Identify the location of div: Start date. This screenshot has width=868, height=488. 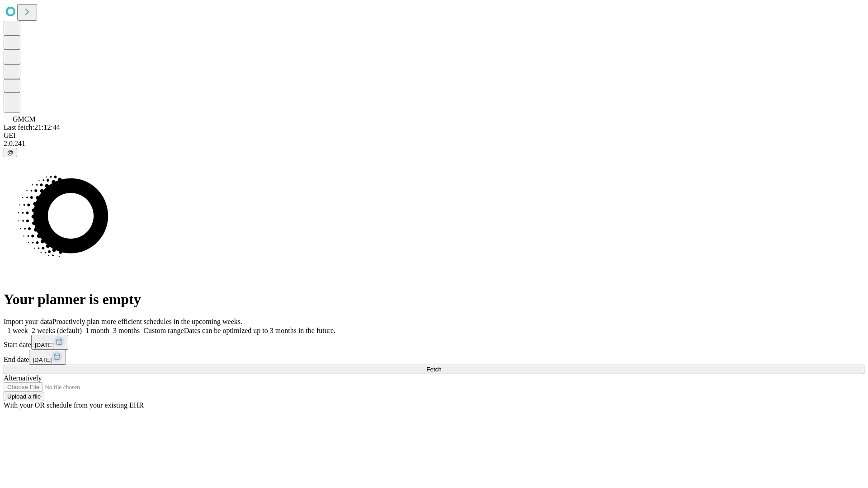
(434, 342).